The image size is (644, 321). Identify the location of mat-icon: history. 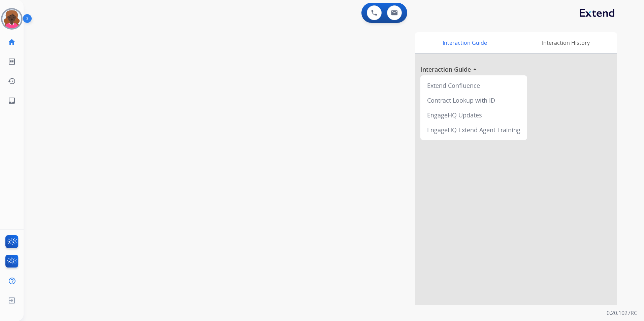
(12, 81).